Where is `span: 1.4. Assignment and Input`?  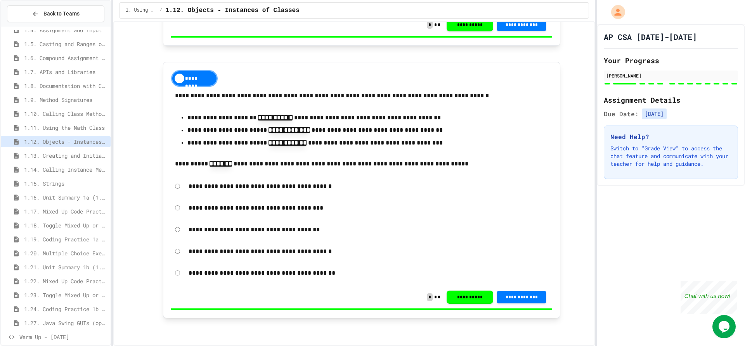 span: 1.4. Assignment and Input is located at coordinates (66, 30).